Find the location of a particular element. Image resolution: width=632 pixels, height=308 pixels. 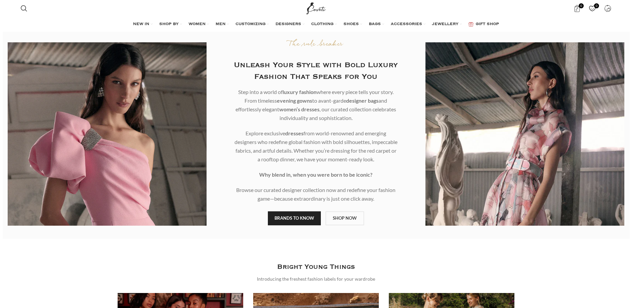

strong: Why blend in, when you were born to be iconic? is located at coordinates (316, 174).